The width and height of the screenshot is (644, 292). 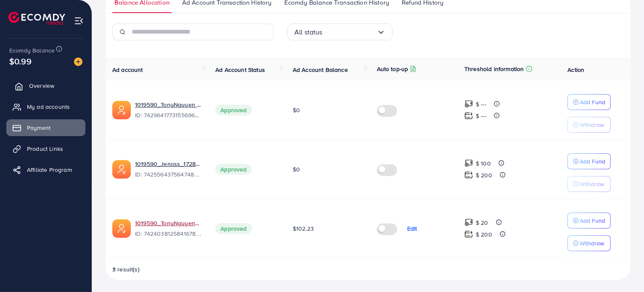 What do you see at coordinates (482, 223) in the screenshot?
I see `p: $ 20` at bounding box center [482, 223].